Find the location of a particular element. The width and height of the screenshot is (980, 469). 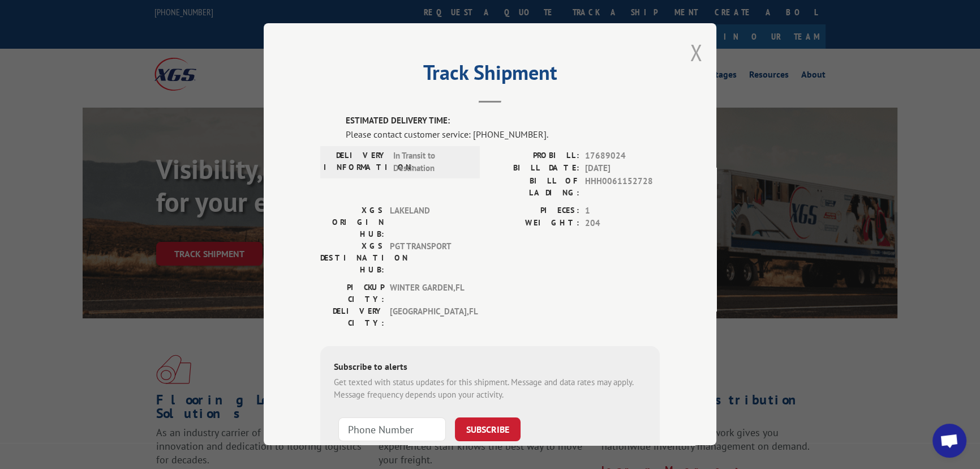

div: Open chat is located at coordinates (950, 440).